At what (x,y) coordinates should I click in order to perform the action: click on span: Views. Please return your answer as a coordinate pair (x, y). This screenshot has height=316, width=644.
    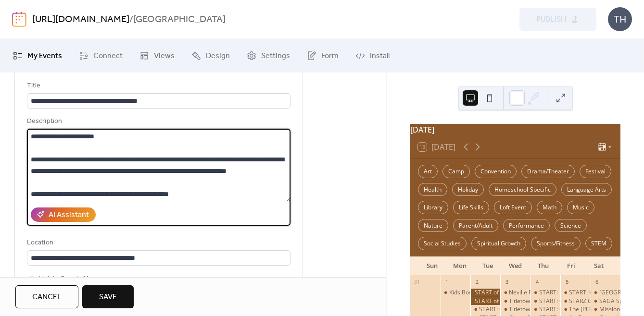
    Looking at the image, I should click on (164, 56).